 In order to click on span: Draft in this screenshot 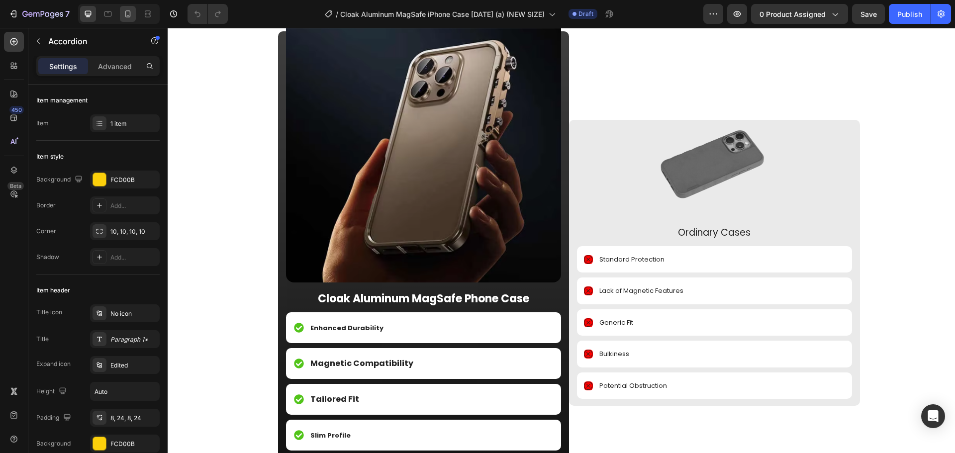, I will do `click(586, 14)`.